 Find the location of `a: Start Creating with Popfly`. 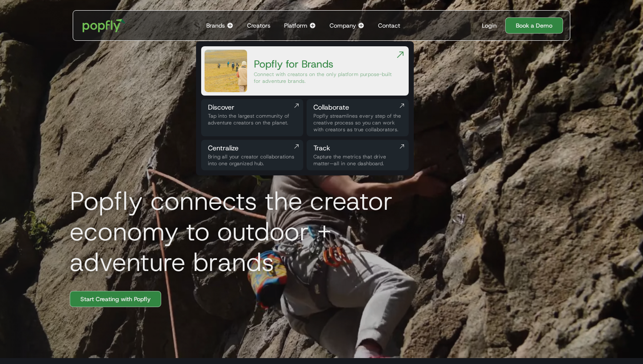

a: Start Creating with Popfly is located at coordinates (115, 299).